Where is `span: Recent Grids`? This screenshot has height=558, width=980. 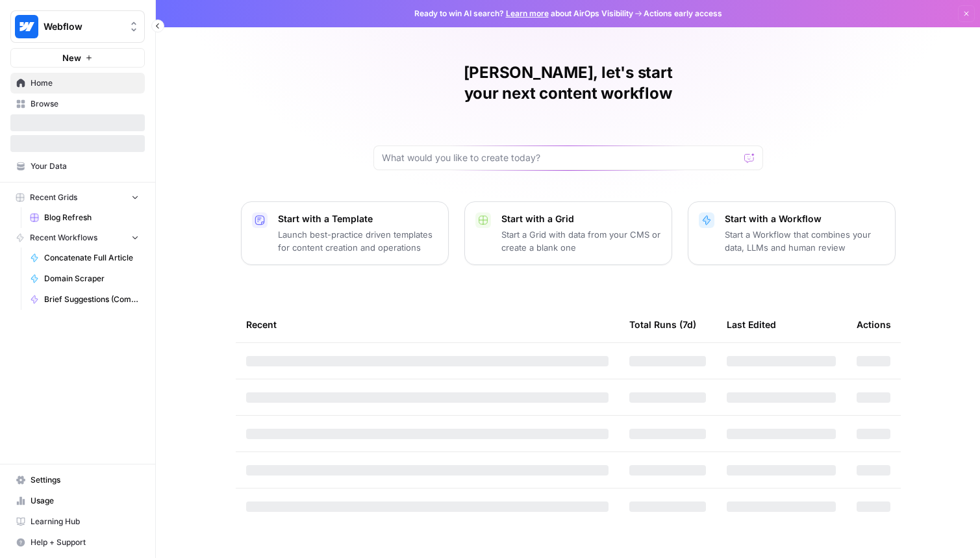
span: Recent Grids is located at coordinates (54, 197).